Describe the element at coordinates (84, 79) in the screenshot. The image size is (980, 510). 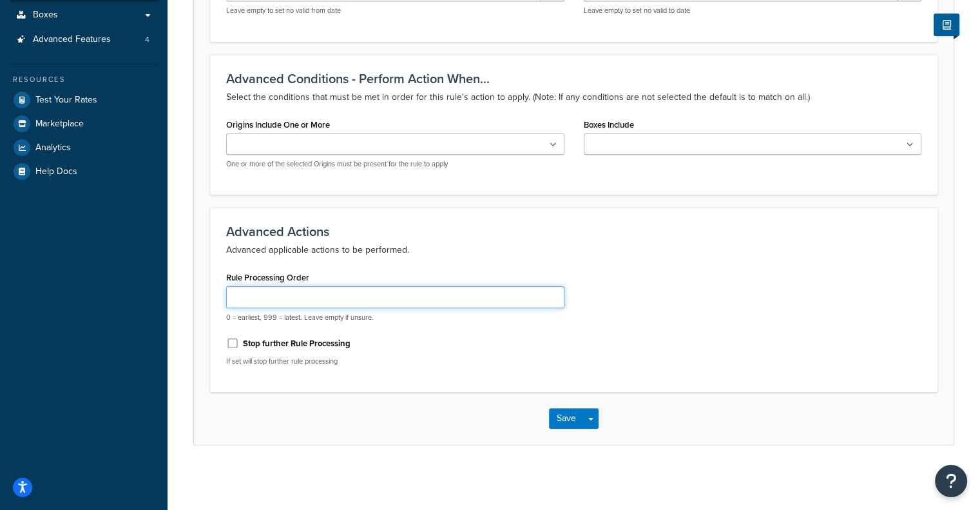
I see `div: Resources` at that location.